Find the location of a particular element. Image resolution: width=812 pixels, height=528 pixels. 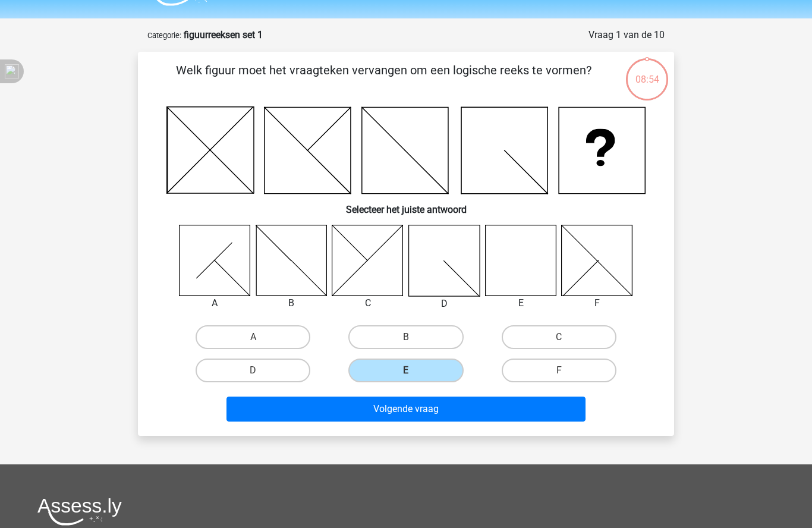

h6: Selecteer het juiste antwoord is located at coordinates (406, 205).